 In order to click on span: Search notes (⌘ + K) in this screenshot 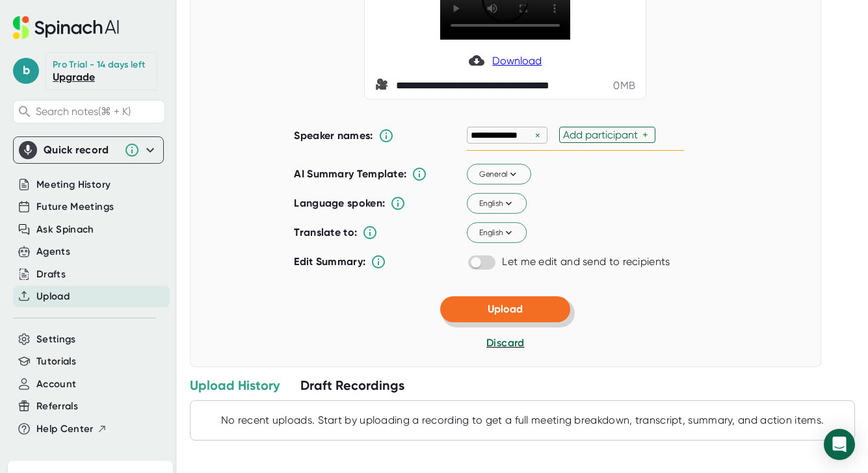, I will do `click(98, 111)`.